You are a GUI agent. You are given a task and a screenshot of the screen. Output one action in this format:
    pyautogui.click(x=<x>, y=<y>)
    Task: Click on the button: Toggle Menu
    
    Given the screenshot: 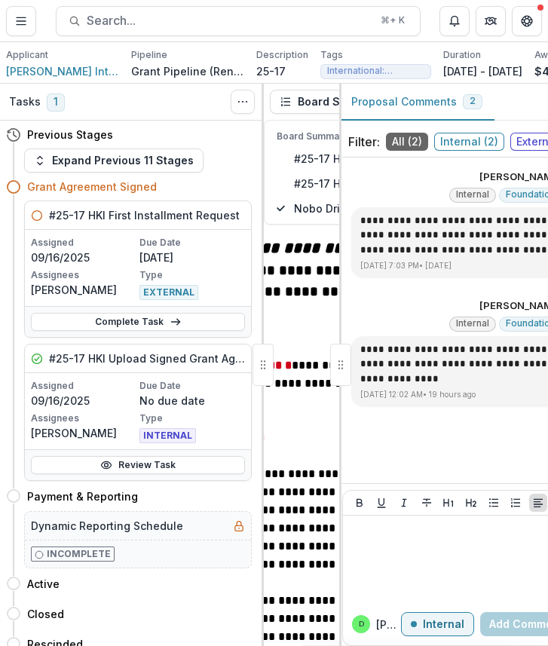 What is the action you would take?
    pyautogui.click(x=21, y=21)
    